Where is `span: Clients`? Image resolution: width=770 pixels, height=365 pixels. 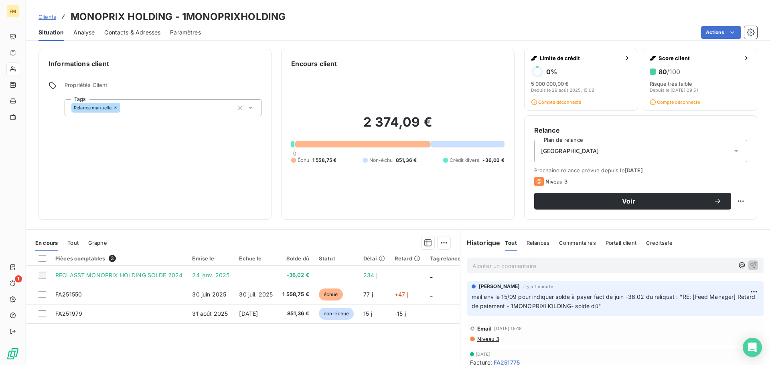 span: Clients is located at coordinates (47, 17).